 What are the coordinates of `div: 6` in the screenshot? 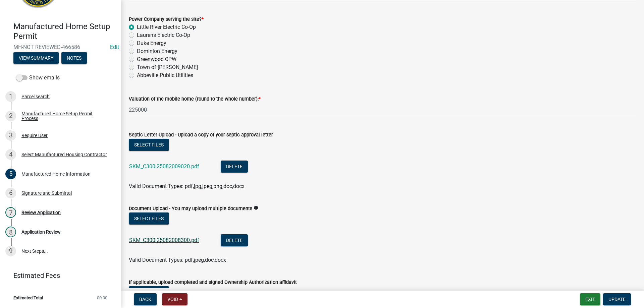 It's located at (11, 193).